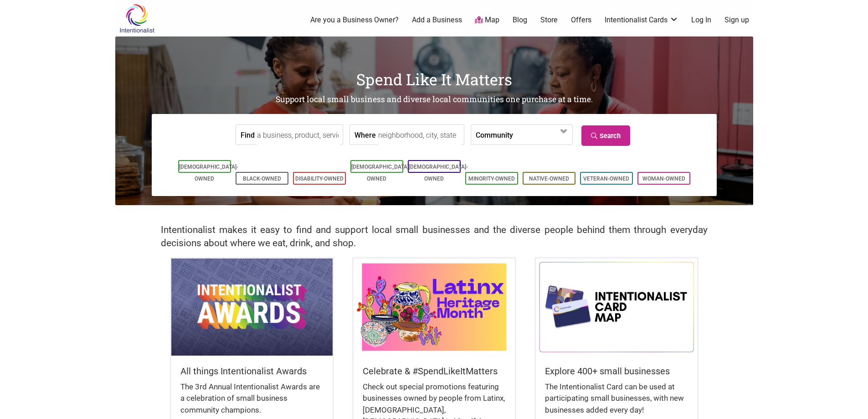 The height and width of the screenshot is (419, 868). Describe the element at coordinates (137, 18) in the screenshot. I see `img: Intentionalist` at that location.